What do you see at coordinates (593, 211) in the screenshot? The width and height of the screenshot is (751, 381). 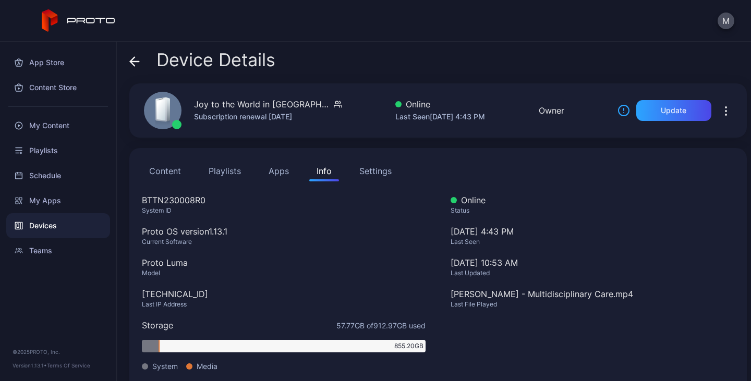 I see `div: Status` at bounding box center [593, 211].